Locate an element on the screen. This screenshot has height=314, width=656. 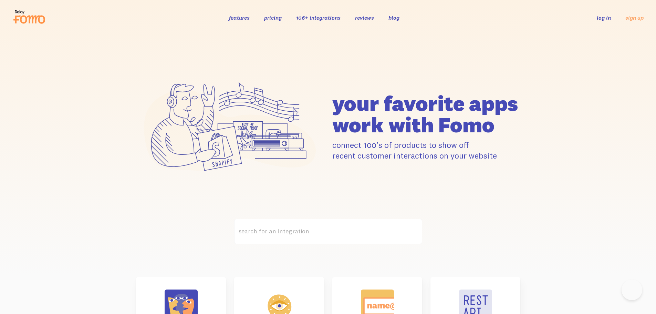
a: sign up is located at coordinates (635, 18).